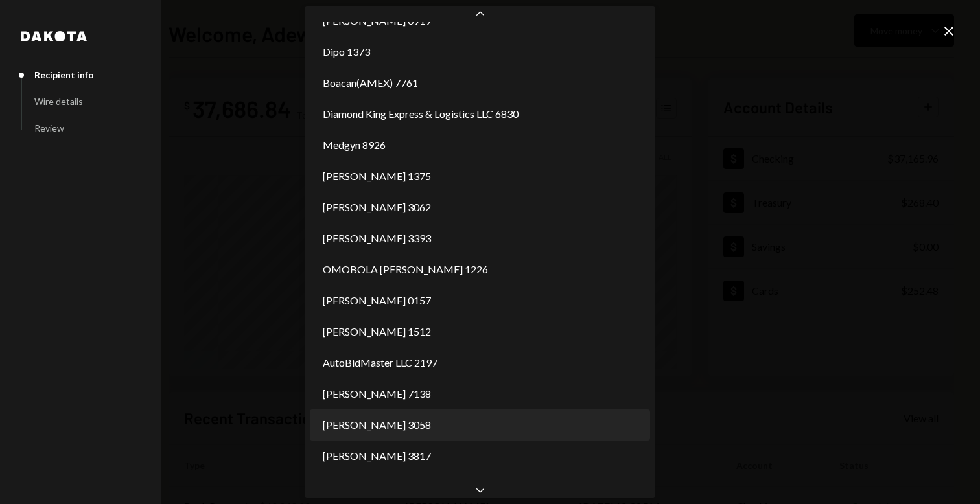 The image size is (980, 504). I want to click on span: Diamond King Express & Logistics LLC 6830, so click(420, 115).